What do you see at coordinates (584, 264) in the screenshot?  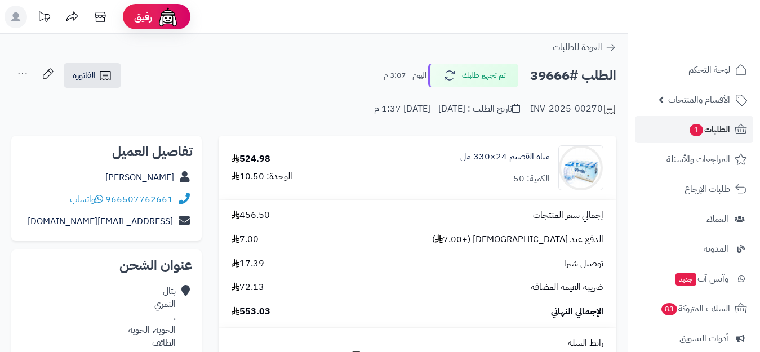 I see `span: توصيل شبرا` at bounding box center [584, 264].